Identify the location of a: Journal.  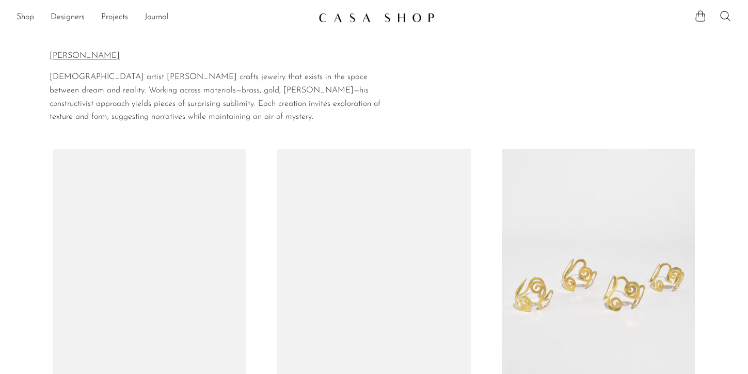
(156, 18).